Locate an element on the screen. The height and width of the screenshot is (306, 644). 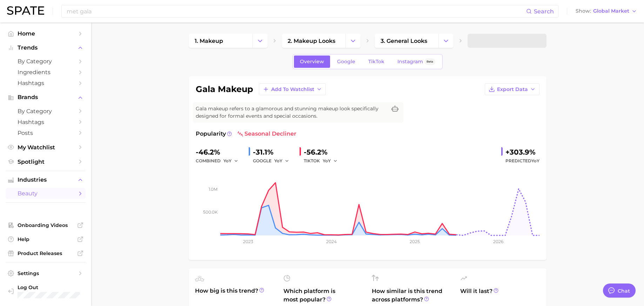
a: 1. makeup is located at coordinates (220, 41).